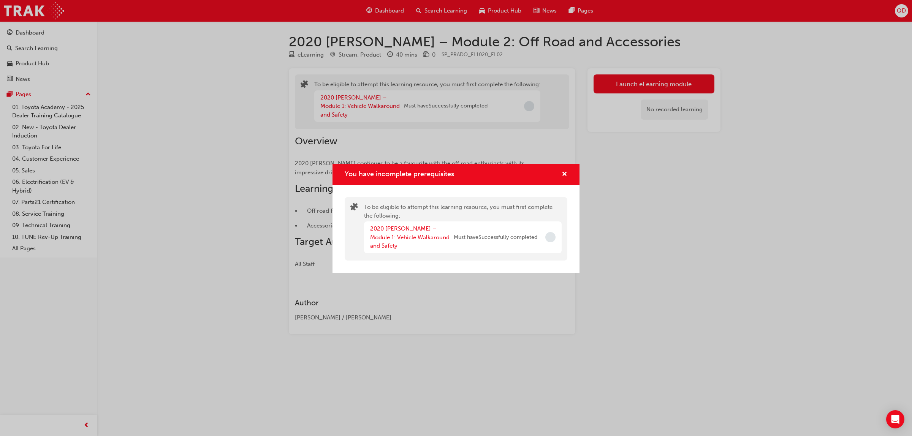 The height and width of the screenshot is (436, 912). I want to click on span: puzzle-icon, so click(354, 208).